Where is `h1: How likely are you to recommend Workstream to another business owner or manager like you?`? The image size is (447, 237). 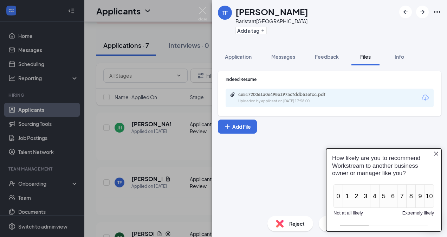
h1: How likely are you to recommend Workstream to another business owner or manager like you? is located at coordinates (61, 23).